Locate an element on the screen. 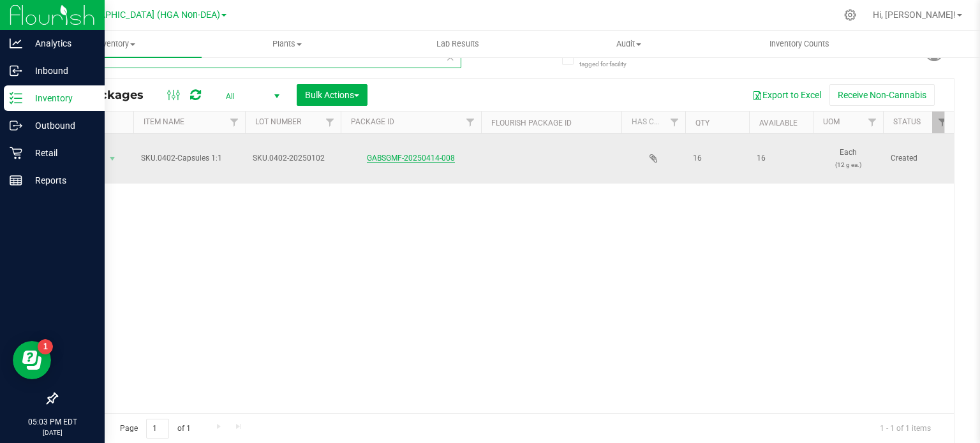  span: Lab Results is located at coordinates (457, 44).